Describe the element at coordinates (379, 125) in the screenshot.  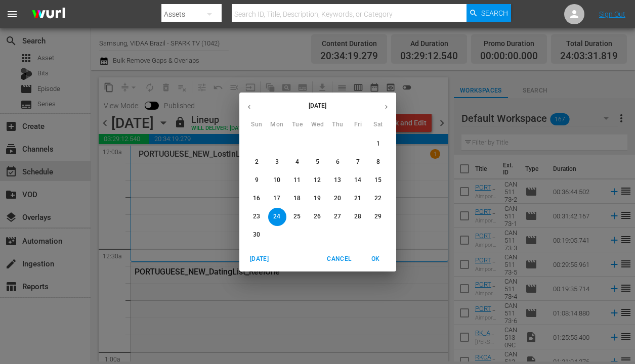
I see `span: Sat` at that location.